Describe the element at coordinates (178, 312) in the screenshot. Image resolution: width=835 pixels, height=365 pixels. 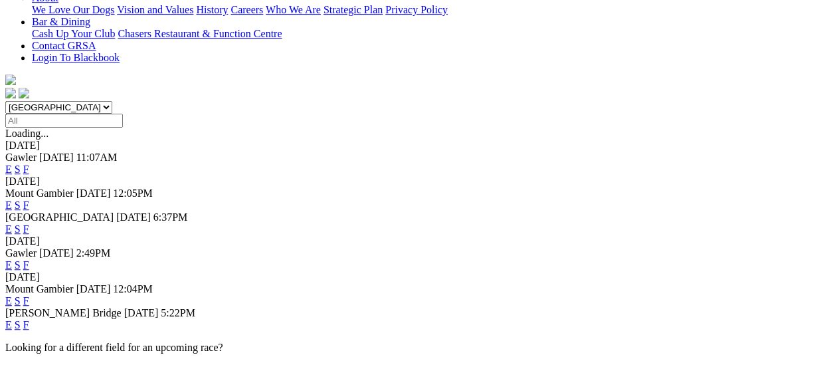
I see `span: 5:22PM` at that location.